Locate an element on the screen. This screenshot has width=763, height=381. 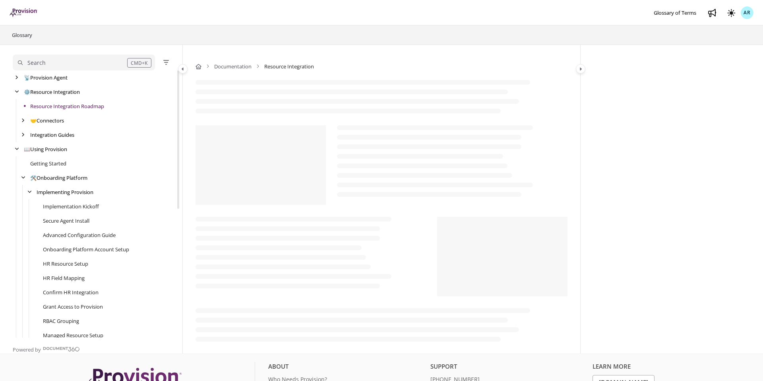
a: Managed Resource Setup is located at coordinates (73, 335).